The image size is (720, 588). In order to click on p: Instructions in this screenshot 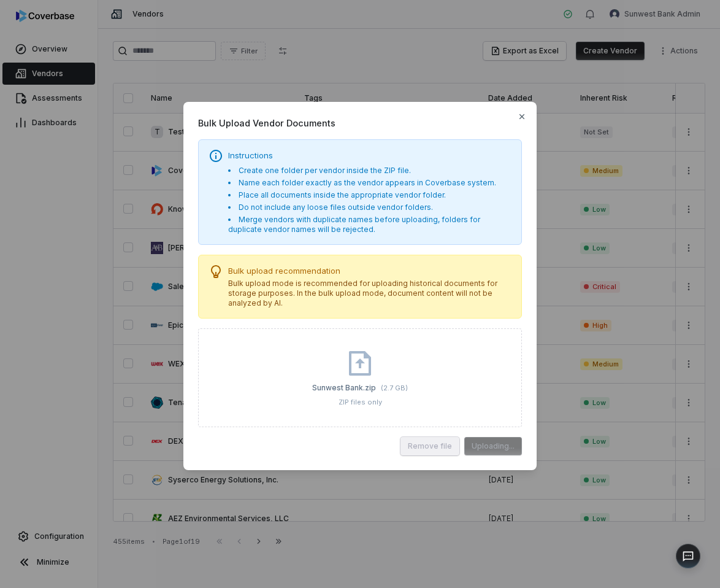, I will do `click(370, 155)`.